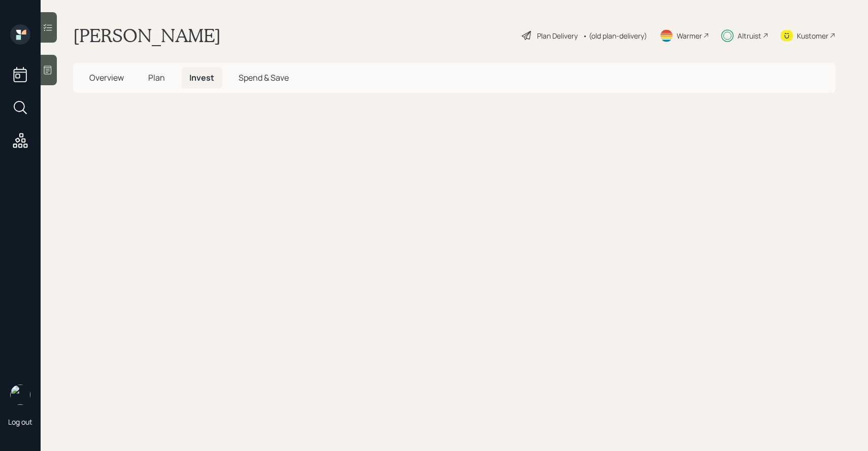  Describe the element at coordinates (20, 395) in the screenshot. I see `img: sami-boghos-headshot.png` at that location.